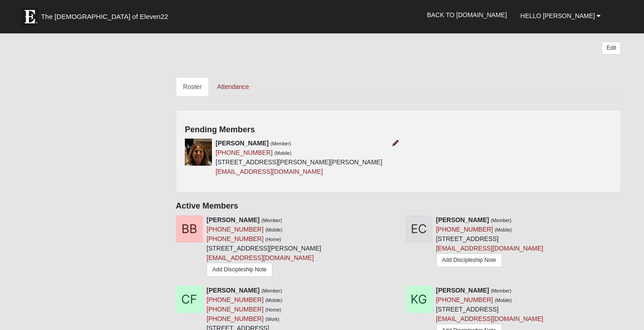  I want to click on h4: Pending Members, so click(398, 130).